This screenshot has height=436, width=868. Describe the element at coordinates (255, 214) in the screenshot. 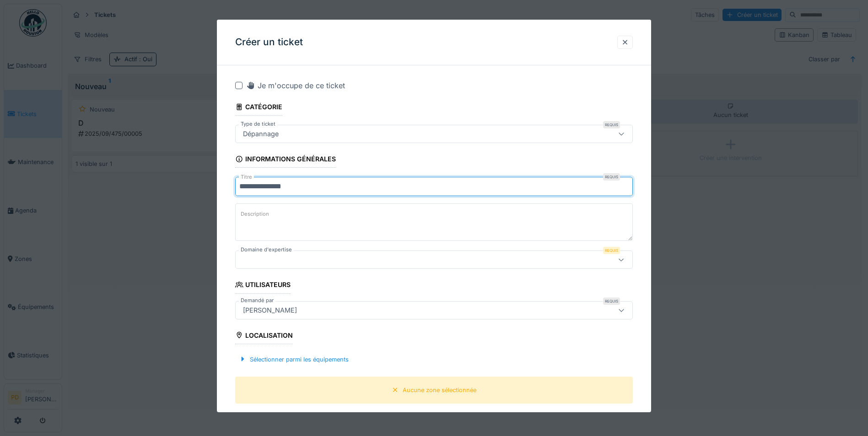

I see `label: Description` at that location.